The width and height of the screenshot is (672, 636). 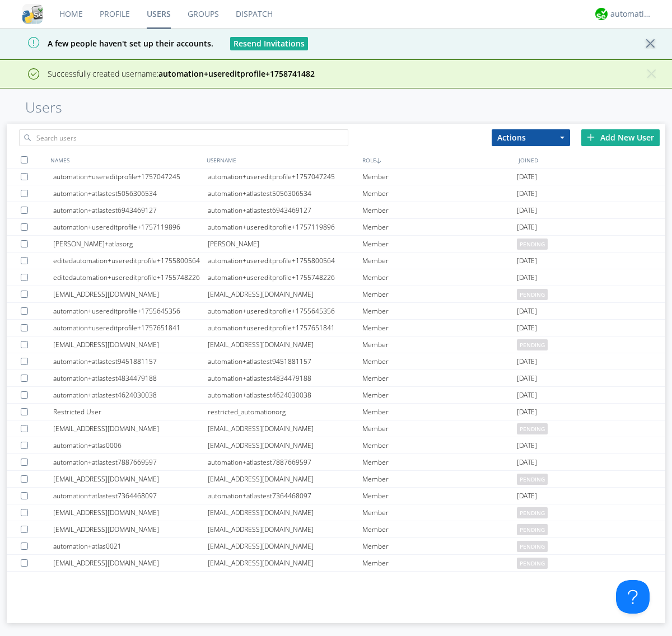 What do you see at coordinates (438, 160) in the screenshot?
I see `div: ROLE` at bounding box center [438, 160].